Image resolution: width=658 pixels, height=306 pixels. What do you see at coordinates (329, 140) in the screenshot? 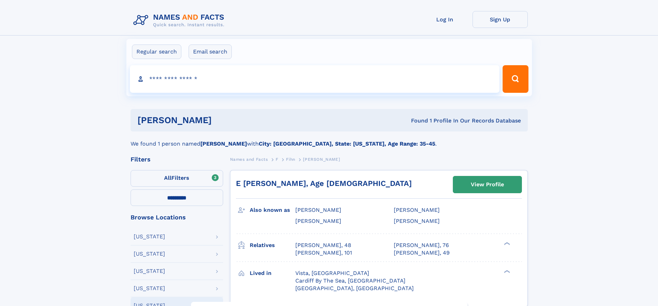
I see `div: We found 1 person named with .` at bounding box center [329, 140].